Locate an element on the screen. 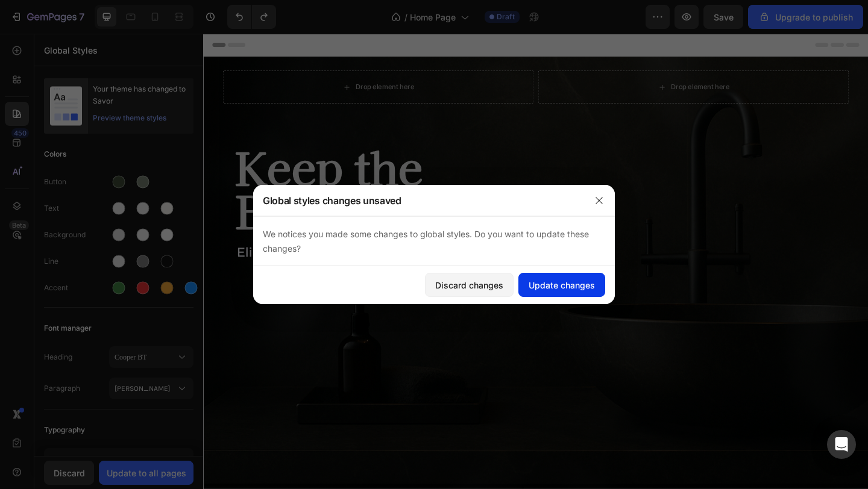 The height and width of the screenshot is (489, 868). h2: Rich Text Editor. Editing area: main is located at coordinates (368, 168).